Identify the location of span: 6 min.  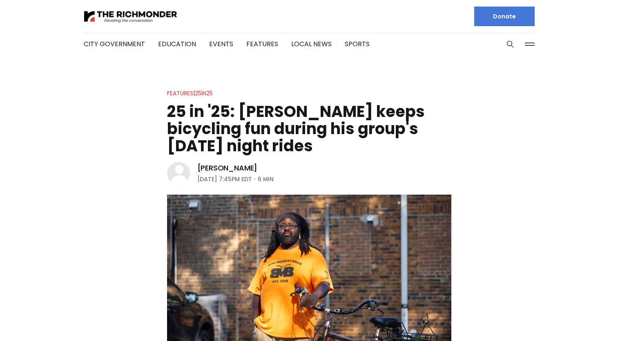
(266, 179).